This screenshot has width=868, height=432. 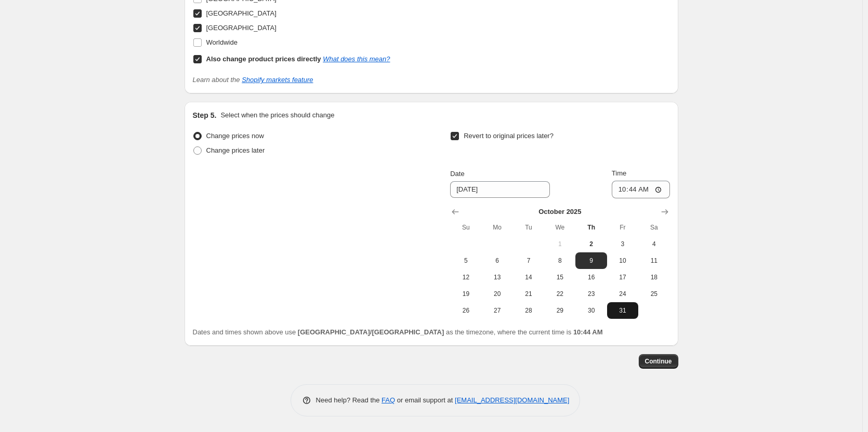 I want to click on button: Friday October 17 2025, so click(x=623, y=277).